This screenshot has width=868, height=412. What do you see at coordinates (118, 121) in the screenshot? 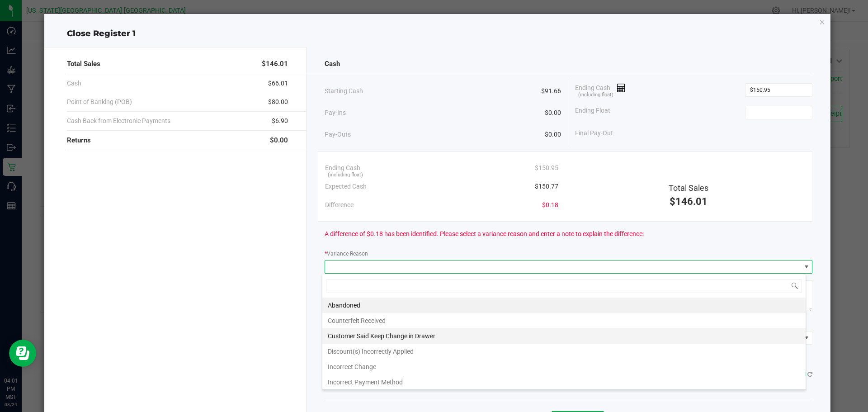
I see `span: Cash Back from Electronic Payments` at bounding box center [118, 121].